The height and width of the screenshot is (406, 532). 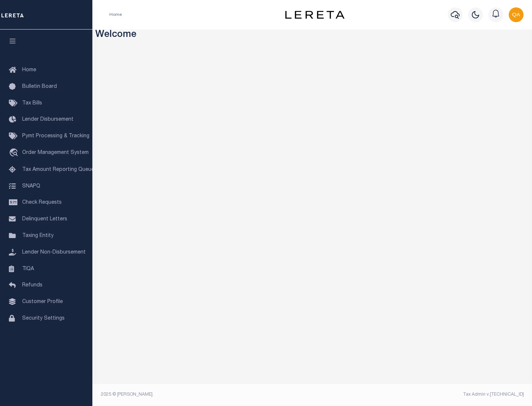 What do you see at coordinates (38, 236) in the screenshot?
I see `span: Taxing Entity` at bounding box center [38, 236].